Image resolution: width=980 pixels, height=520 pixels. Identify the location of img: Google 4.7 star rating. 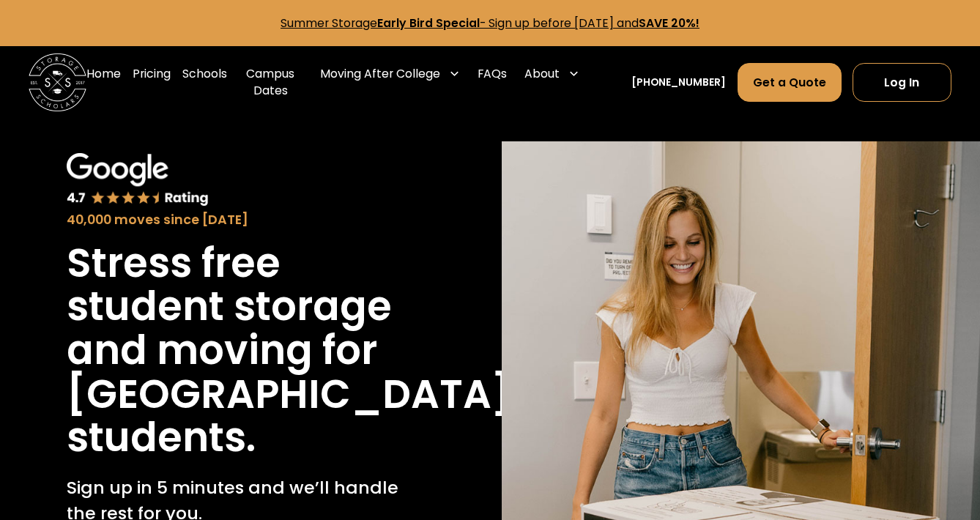
(137, 180).